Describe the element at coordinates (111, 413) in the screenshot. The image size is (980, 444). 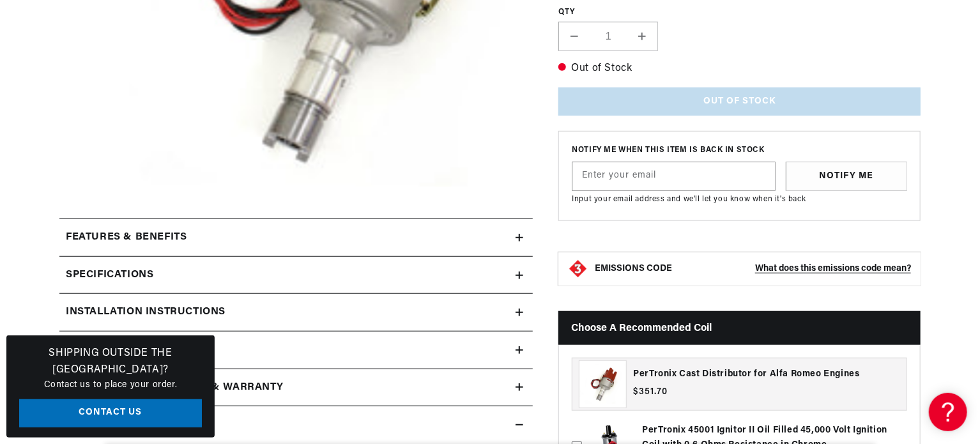
I see `a: Contact Us` at that location.